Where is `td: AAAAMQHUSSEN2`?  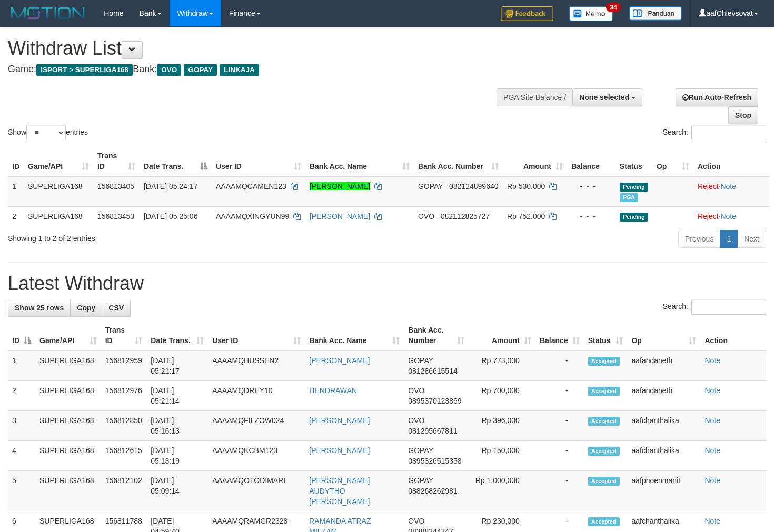 td: AAAAMQHUSSEN2 is located at coordinates (257, 366).